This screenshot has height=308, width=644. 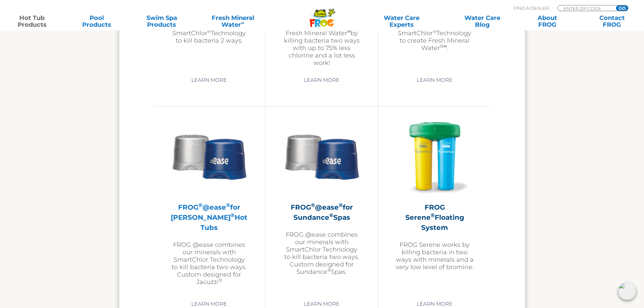 I want to click on a: Hot TubProducts, so click(x=32, y=21).